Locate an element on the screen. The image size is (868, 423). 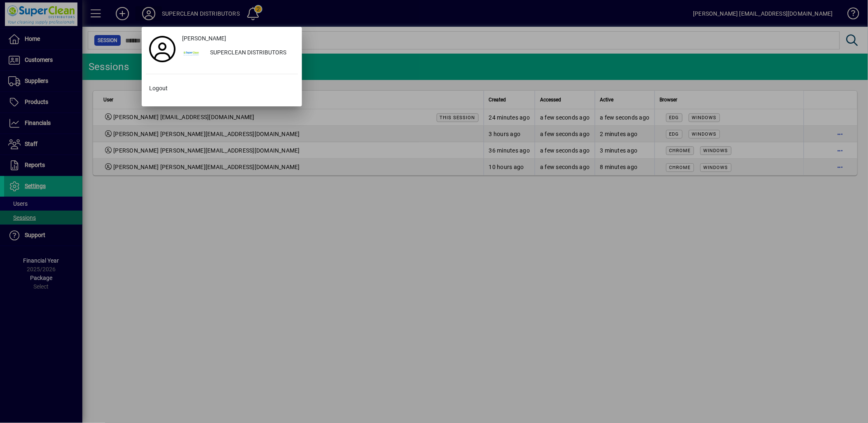
button: SUPERCLEAN DISTRIBUTORS is located at coordinates (238, 53).